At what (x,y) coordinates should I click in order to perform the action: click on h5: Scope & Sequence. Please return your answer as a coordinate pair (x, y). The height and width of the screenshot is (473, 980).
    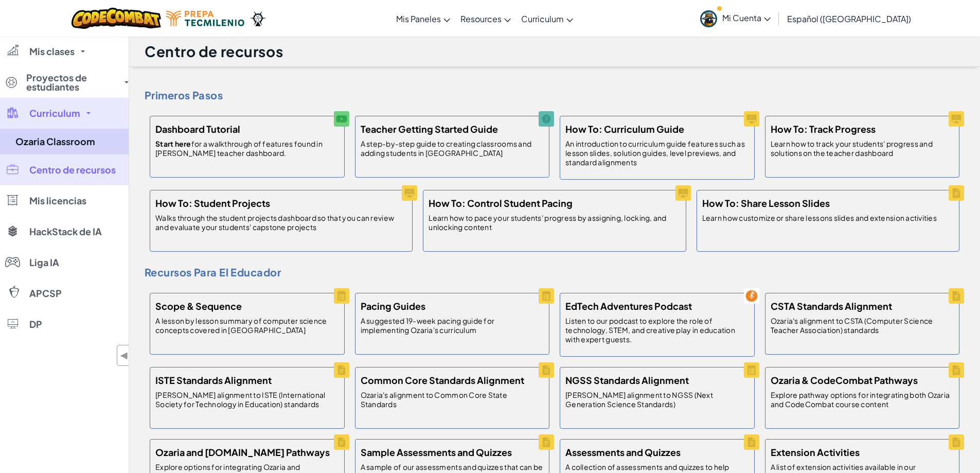
    Looking at the image, I should click on (199, 305).